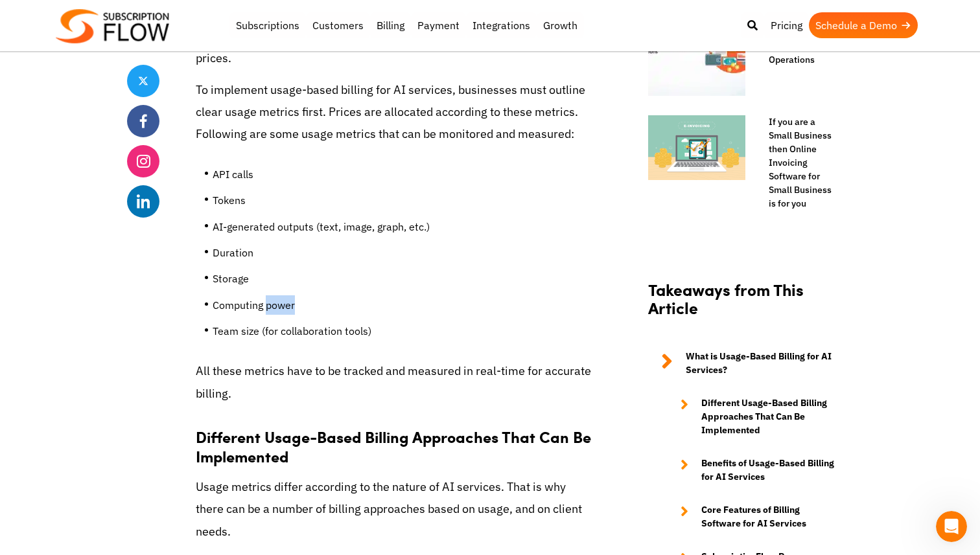  Describe the element at coordinates (268, 26) in the screenshot. I see `a: Subscriptions` at that location.